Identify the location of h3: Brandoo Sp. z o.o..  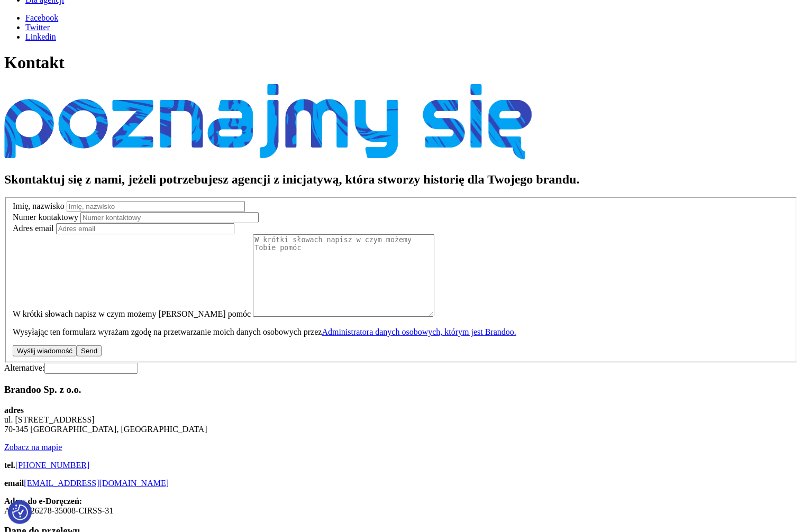
(401, 390).